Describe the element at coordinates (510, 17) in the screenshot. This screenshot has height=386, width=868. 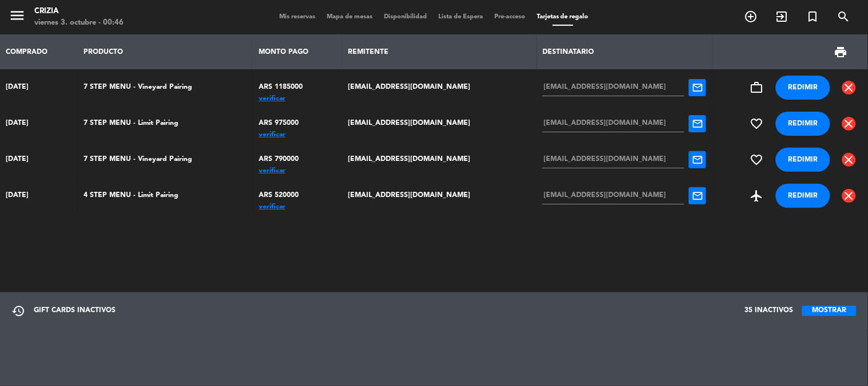
I see `span: Pre-acceso` at that location.